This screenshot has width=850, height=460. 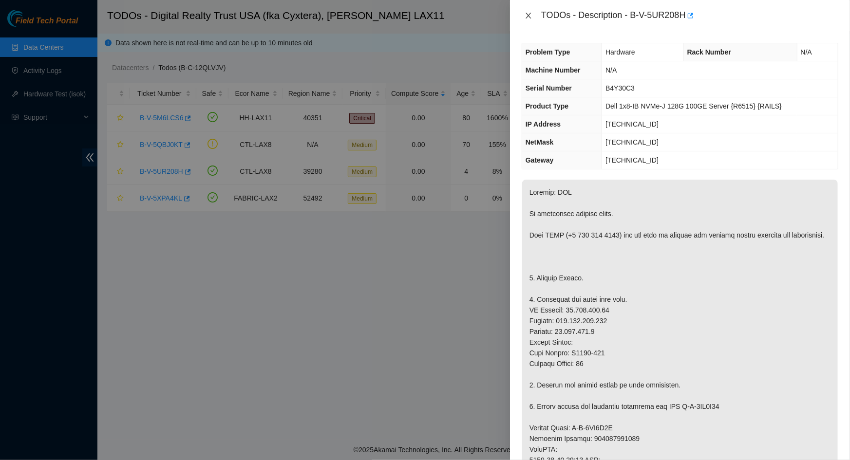 I want to click on span: Product Type, so click(x=547, y=106).